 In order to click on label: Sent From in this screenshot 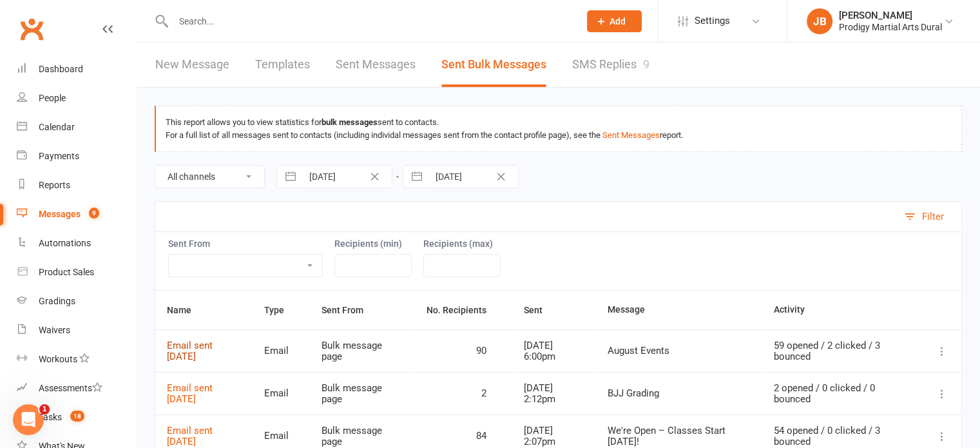, I will do `click(245, 244)`.